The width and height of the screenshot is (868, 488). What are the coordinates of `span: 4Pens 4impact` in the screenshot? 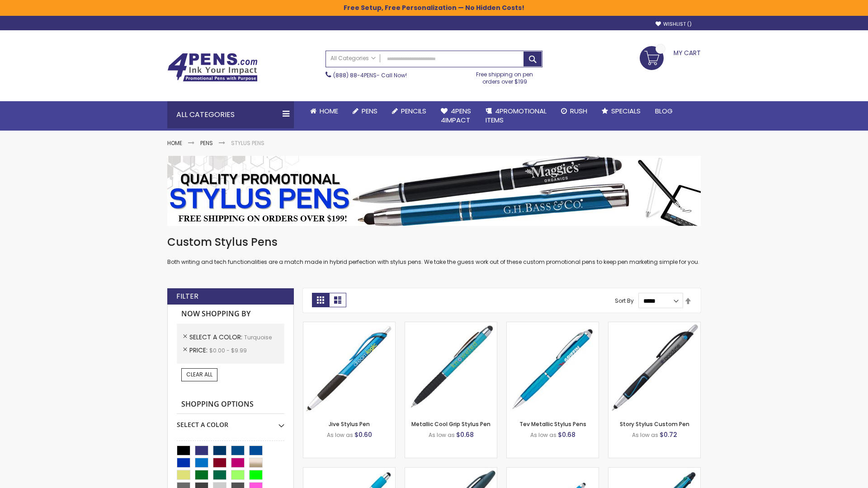 It's located at (456, 115).